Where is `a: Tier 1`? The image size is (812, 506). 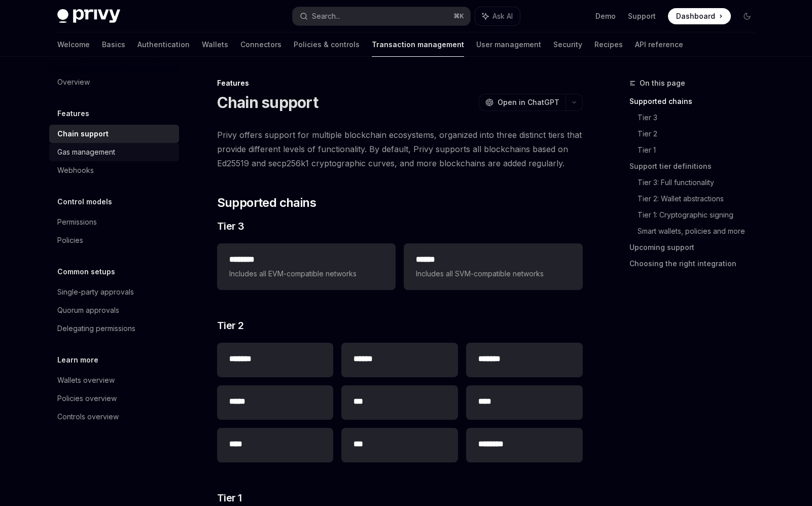
a: Tier 1 is located at coordinates (700, 150).